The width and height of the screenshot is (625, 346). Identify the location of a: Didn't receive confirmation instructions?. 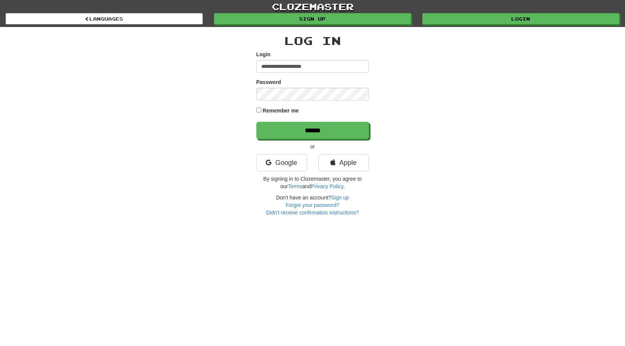
(312, 213).